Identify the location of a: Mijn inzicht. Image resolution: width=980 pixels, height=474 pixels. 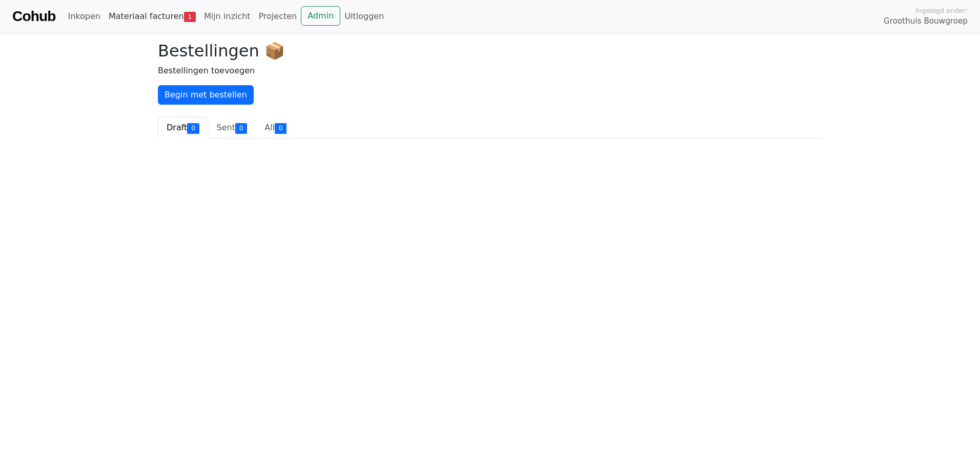
(227, 16).